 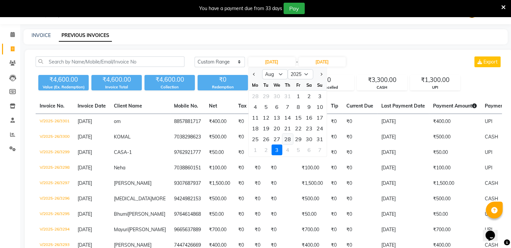 What do you see at coordinates (64, 87) in the screenshot?
I see `div: Value (Ex. Redemption)` at bounding box center [64, 87].